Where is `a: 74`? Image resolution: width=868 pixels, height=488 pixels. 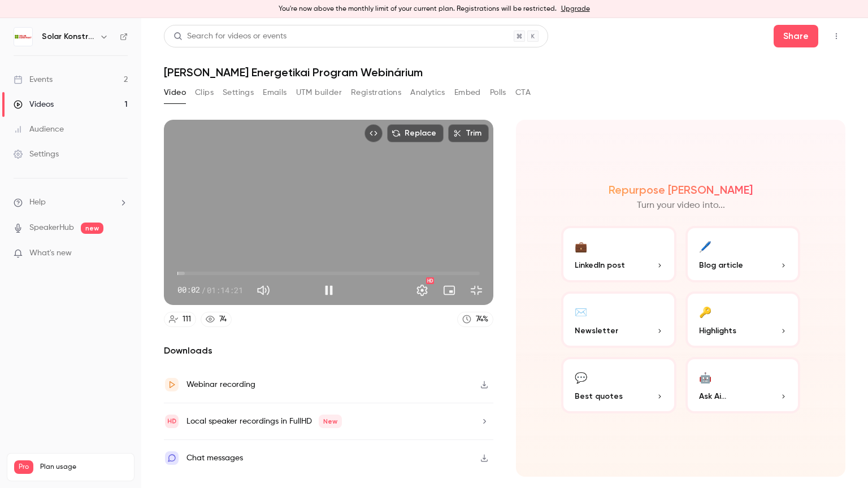 a: 74 is located at coordinates (216, 319).